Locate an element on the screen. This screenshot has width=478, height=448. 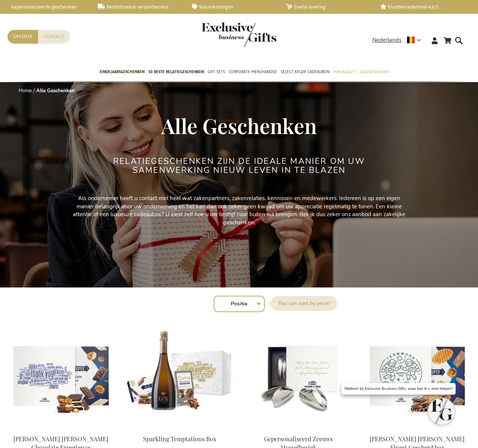
a: Select Keuze Cadeaubon is located at coordinates (305, 72).